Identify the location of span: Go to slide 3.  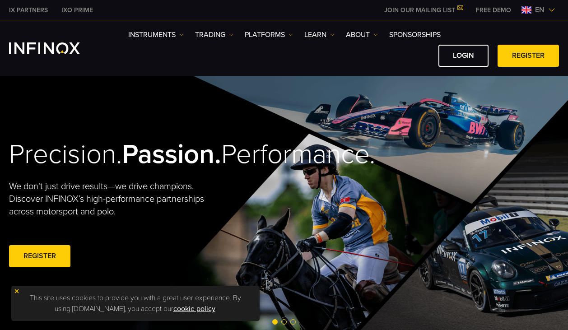
(293, 322).